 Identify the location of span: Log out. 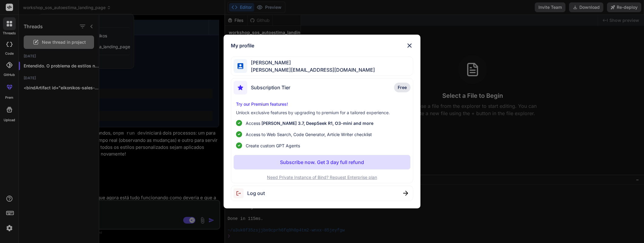
(256, 193).